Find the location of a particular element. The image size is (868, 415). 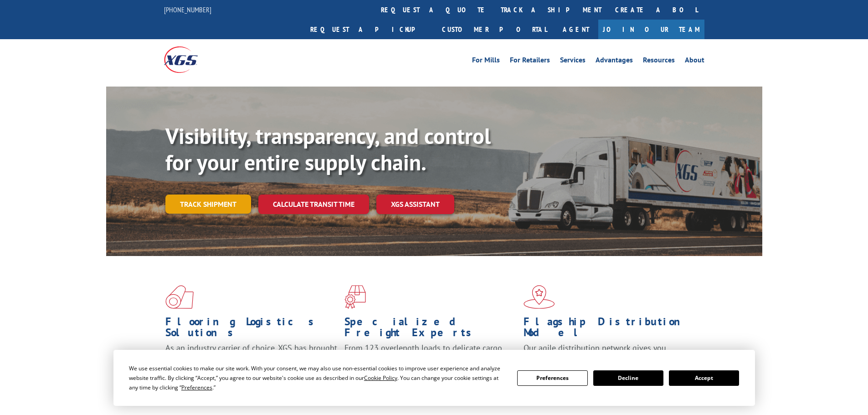

button: Preferences is located at coordinates (552, 378).